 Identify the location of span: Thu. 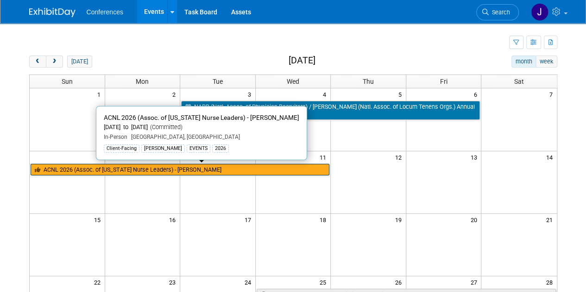
(368, 82).